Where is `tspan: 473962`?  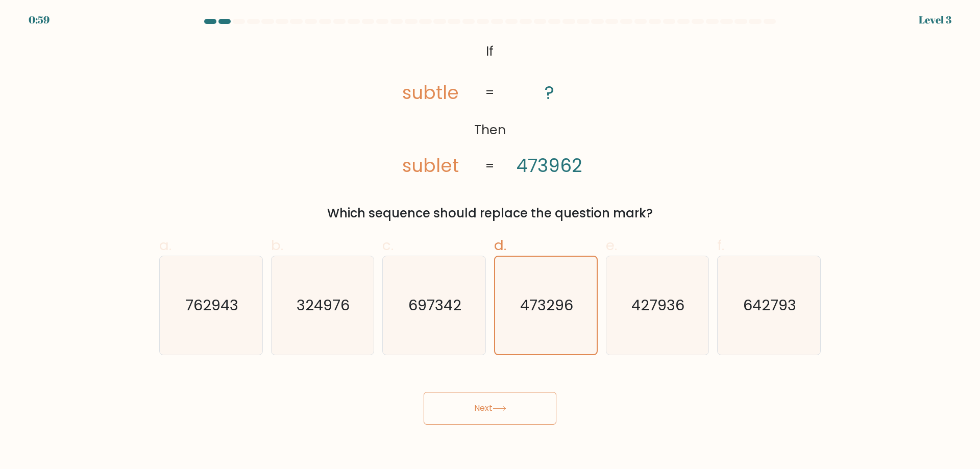
tspan: 473962 is located at coordinates (549, 165).